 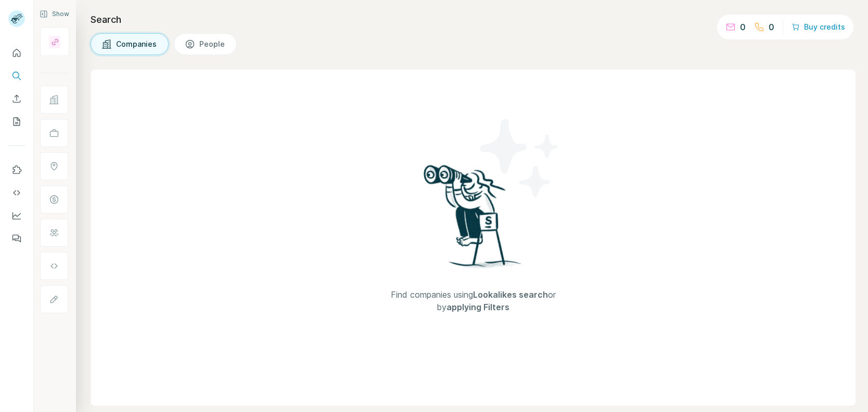 What do you see at coordinates (17, 216) in the screenshot?
I see `button: Dashboard` at bounding box center [17, 216].